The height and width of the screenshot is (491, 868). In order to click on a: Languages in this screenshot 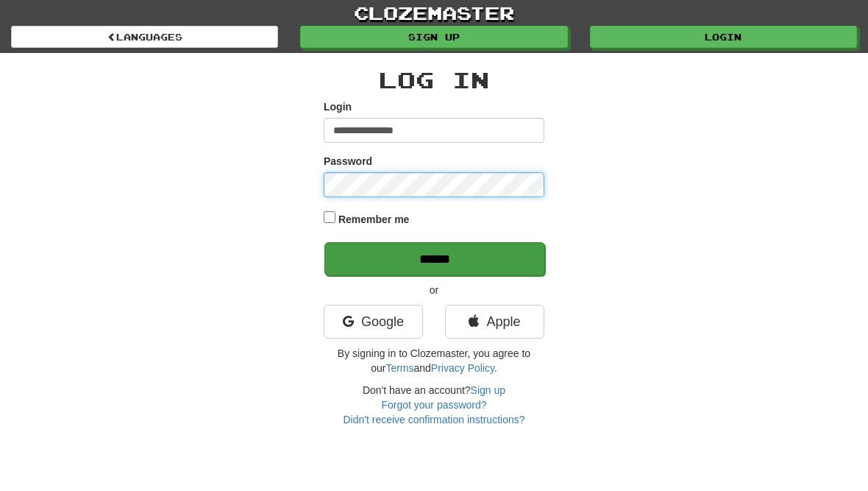, I will do `click(144, 37)`.